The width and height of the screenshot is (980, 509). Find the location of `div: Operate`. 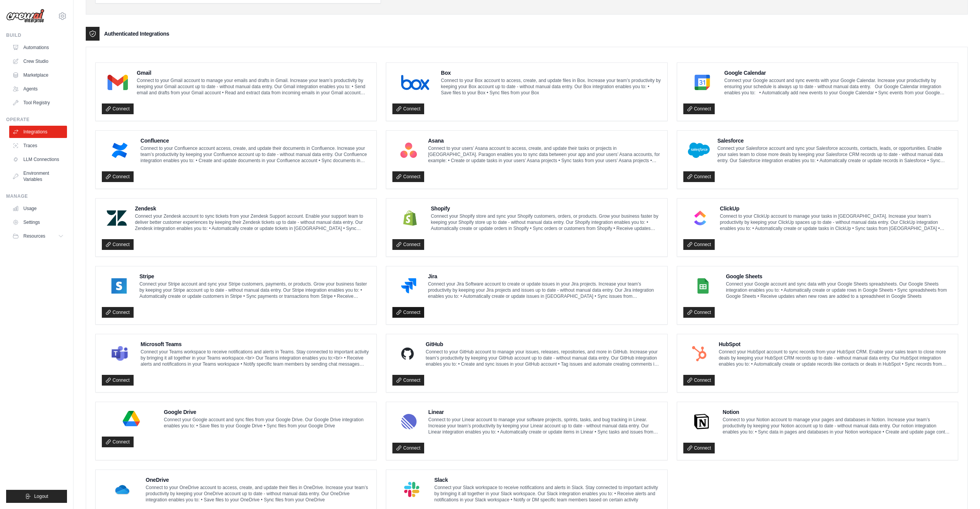

div: Operate is located at coordinates (36, 120).